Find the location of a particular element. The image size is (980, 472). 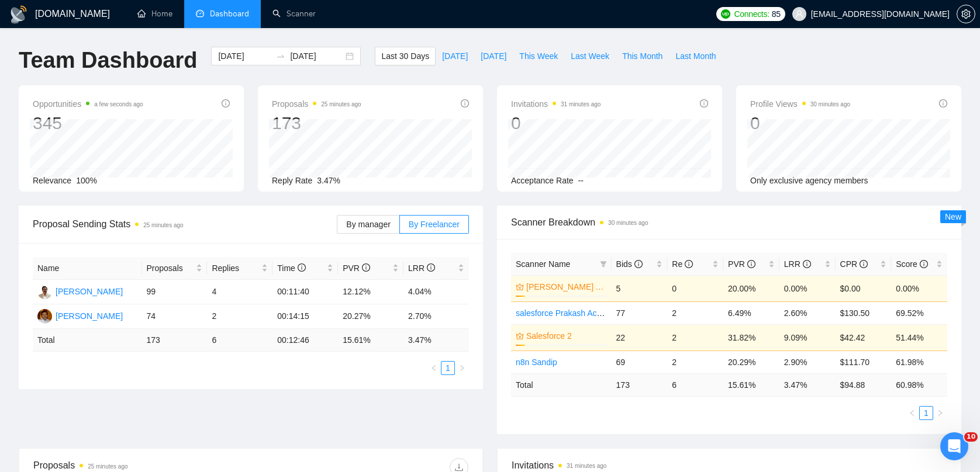

td: 4.04% is located at coordinates (436, 292).